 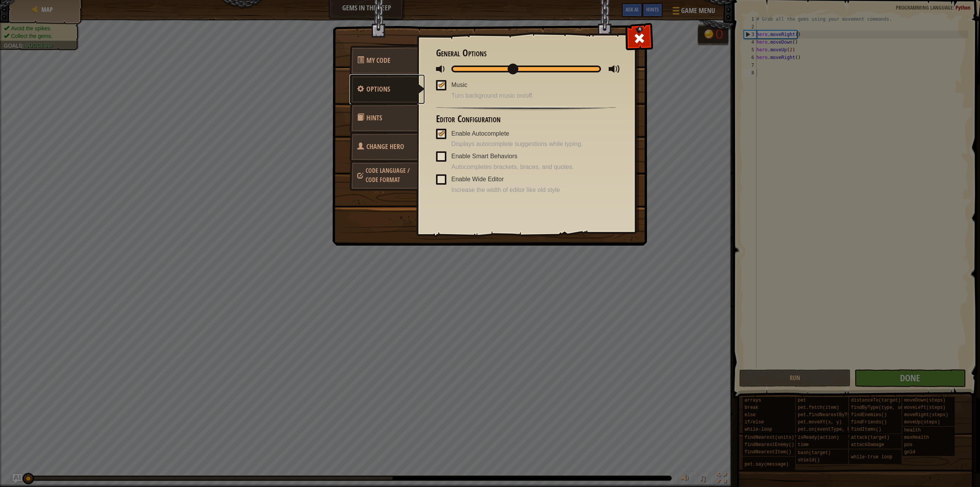 What do you see at coordinates (534, 190) in the screenshot?
I see `span: Increase the width of editor like old style` at bounding box center [534, 190].